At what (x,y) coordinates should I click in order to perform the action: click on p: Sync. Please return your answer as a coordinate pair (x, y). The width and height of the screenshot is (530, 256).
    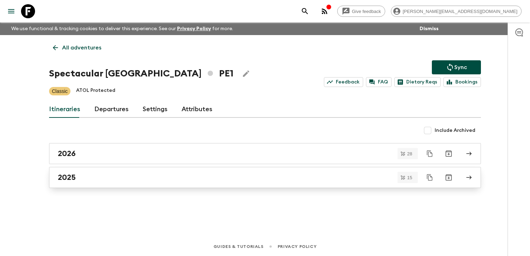
    Looking at the image, I should click on (461, 67).